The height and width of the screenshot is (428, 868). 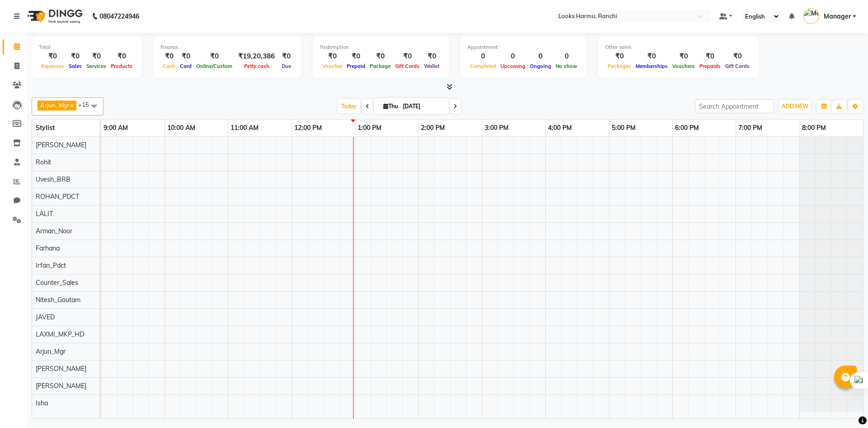 I want to click on span: No show, so click(x=567, y=66).